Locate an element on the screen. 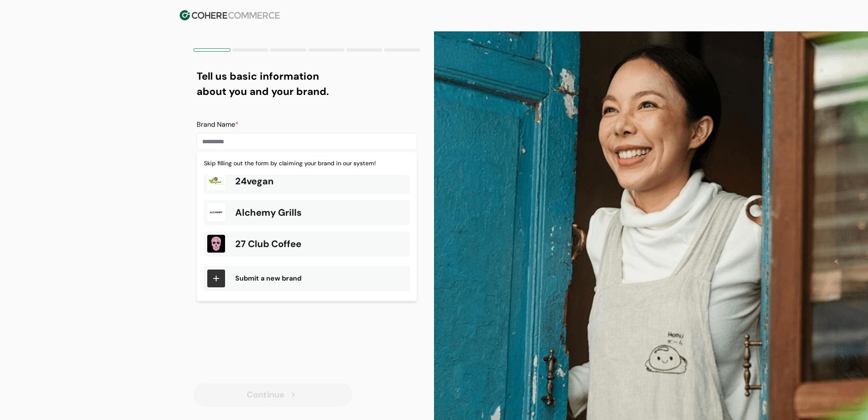  h1: Tell us basic information about you and your brand. is located at coordinates (264, 84).